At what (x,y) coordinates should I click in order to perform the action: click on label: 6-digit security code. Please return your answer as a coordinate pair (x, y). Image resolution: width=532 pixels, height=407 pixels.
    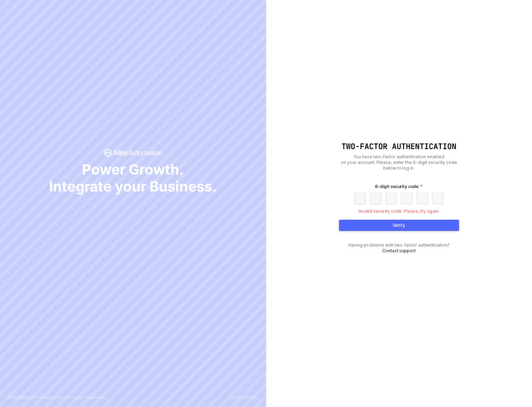
    Looking at the image, I should click on (399, 187).